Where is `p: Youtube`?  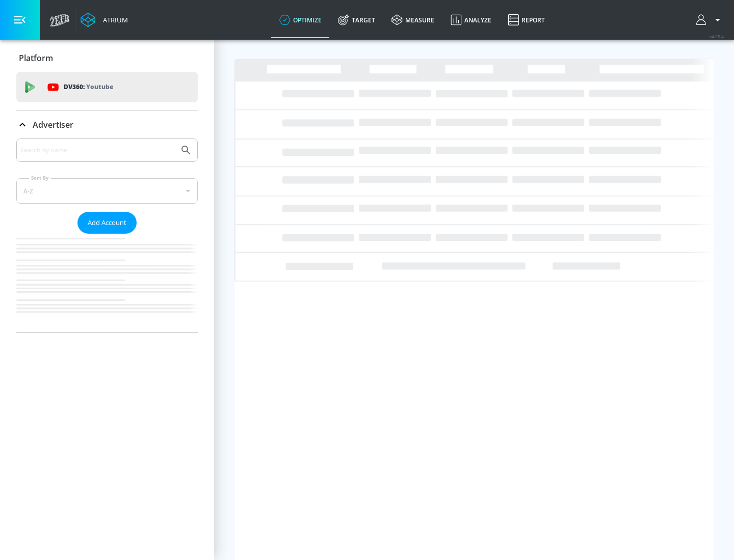
p: Youtube is located at coordinates (99, 86).